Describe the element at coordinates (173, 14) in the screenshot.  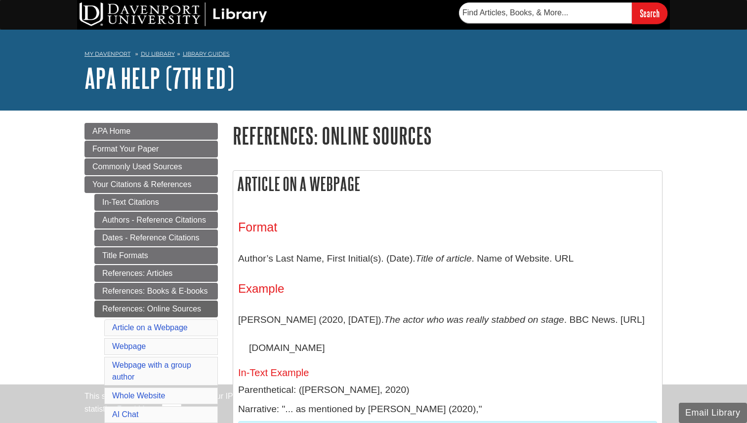
I see `img: DU Library` at that location.